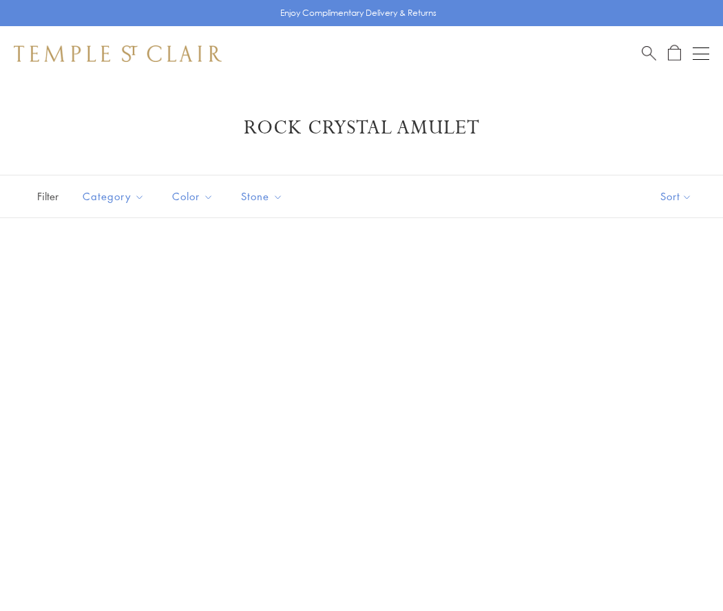 The height and width of the screenshot is (611, 723). What do you see at coordinates (194, 196) in the screenshot?
I see `span: Color` at bounding box center [194, 196].